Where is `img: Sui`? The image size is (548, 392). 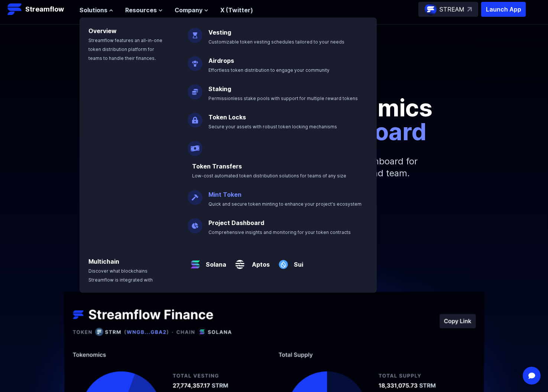 img: Sui is located at coordinates (283, 261).